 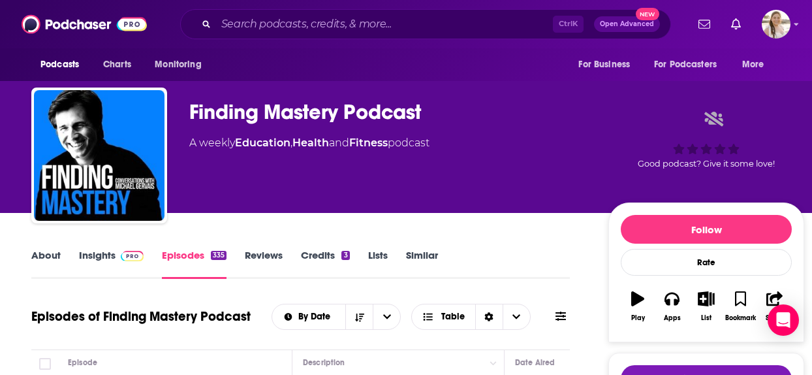 What do you see at coordinates (132, 256) in the screenshot?
I see `img: Podchaser Pro` at bounding box center [132, 256].